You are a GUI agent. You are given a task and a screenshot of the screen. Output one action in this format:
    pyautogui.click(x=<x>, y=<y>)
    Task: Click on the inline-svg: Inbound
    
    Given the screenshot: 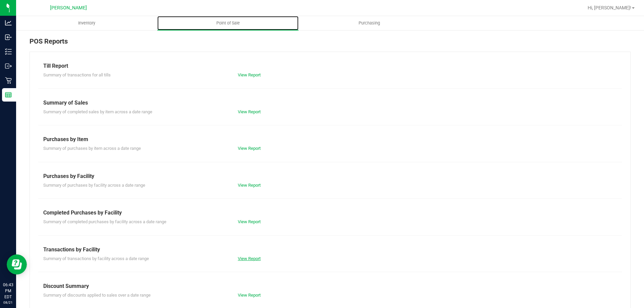 What is the action you would take?
    pyautogui.click(x=8, y=37)
    